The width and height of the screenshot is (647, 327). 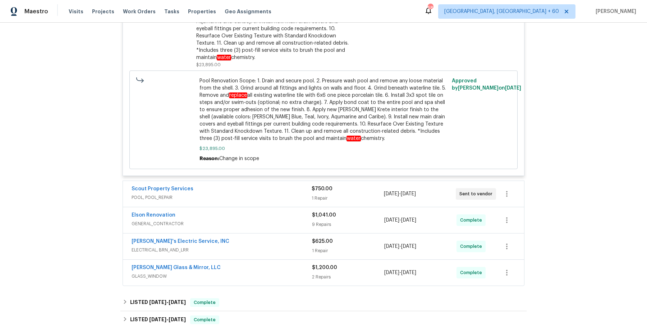 I want to click on span: Tasks, so click(x=172, y=11).